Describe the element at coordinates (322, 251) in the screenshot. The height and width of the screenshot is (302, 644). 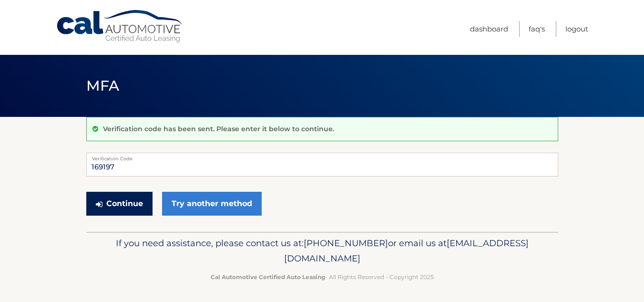
I see `p: If you need assistance, please contact us at: or email us at` at that location.